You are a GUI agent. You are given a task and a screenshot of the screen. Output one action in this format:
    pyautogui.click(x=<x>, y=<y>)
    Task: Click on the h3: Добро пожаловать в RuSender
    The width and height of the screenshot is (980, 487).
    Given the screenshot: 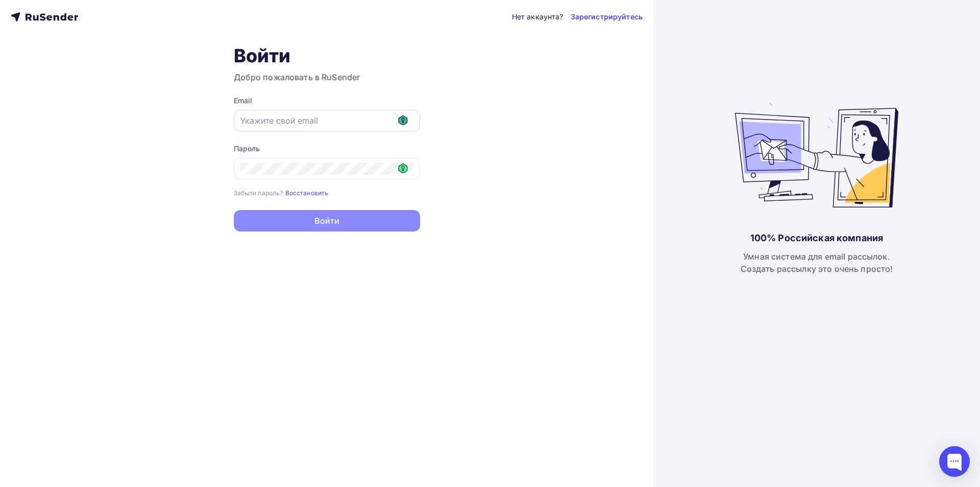 What is the action you would take?
    pyautogui.click(x=327, y=77)
    